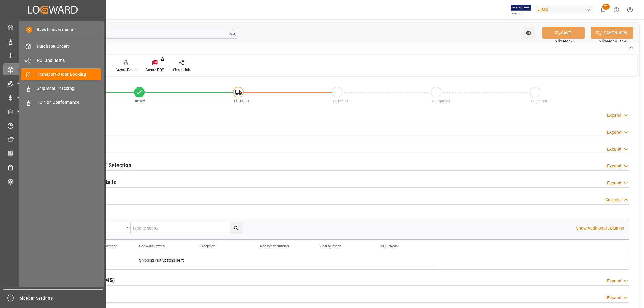 This screenshot has width=644, height=308. What do you see at coordinates (62, 102) in the screenshot?
I see `a: TO Non Conformance` at bounding box center [62, 102].